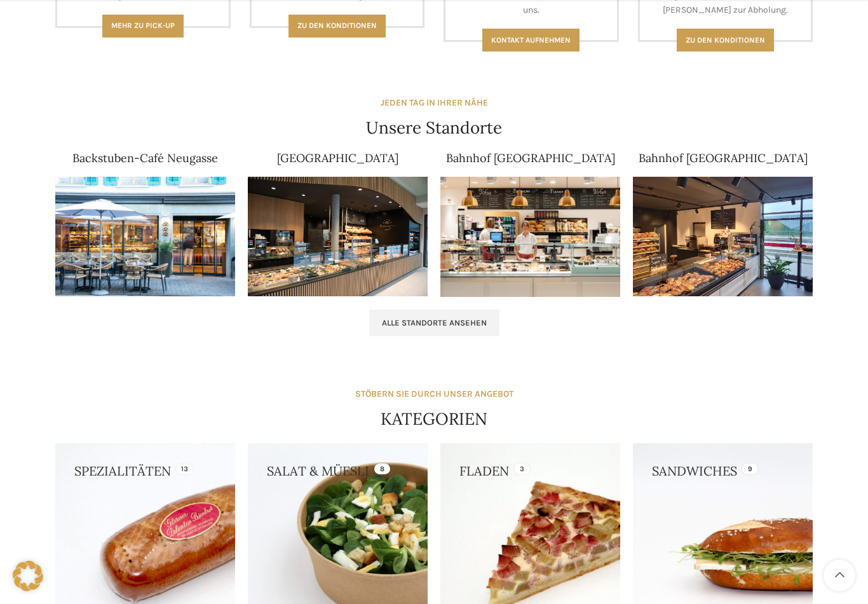 The width and height of the screenshot is (868, 604). I want to click on a: Scroll to top button, so click(840, 576).